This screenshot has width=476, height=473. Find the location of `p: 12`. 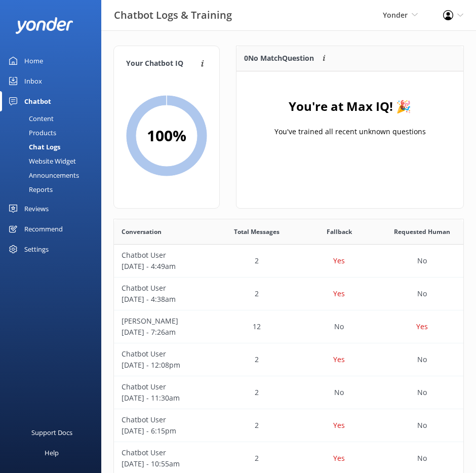

p: 12 is located at coordinates (257, 327).